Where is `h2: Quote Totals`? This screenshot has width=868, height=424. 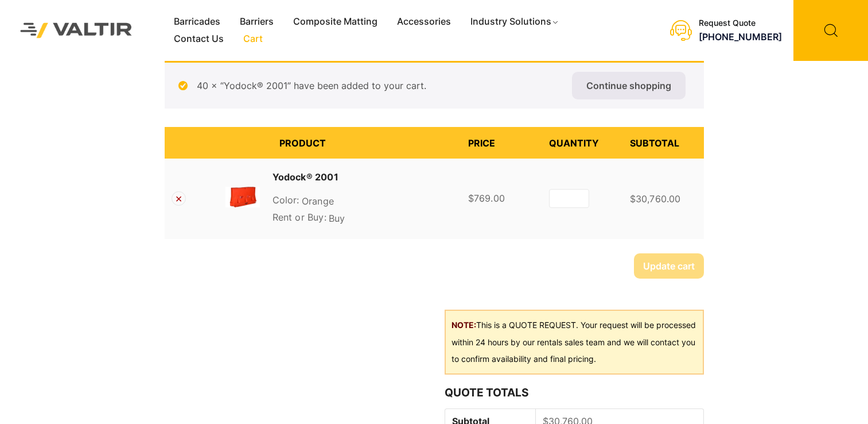 h2: Quote Totals is located at coordinates (573, 392).